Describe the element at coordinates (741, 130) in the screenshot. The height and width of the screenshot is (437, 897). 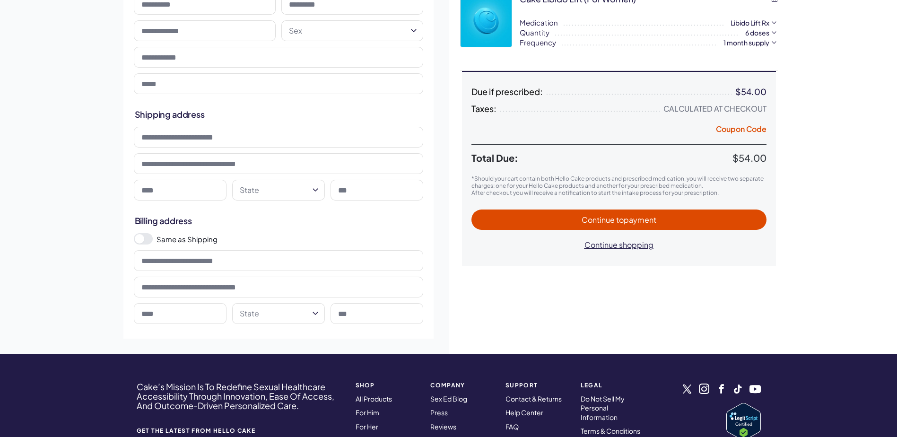
I see `button: Coupon Code` at that location.